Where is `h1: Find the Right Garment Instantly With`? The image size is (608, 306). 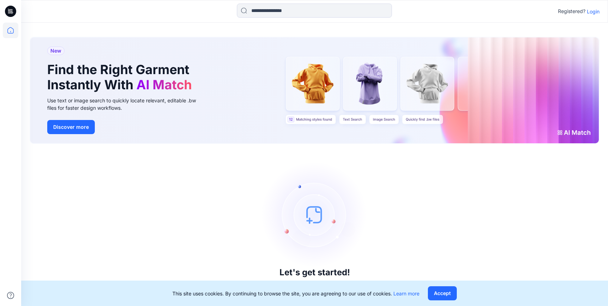 h1: Find the Right Garment Instantly With is located at coordinates (121, 77).